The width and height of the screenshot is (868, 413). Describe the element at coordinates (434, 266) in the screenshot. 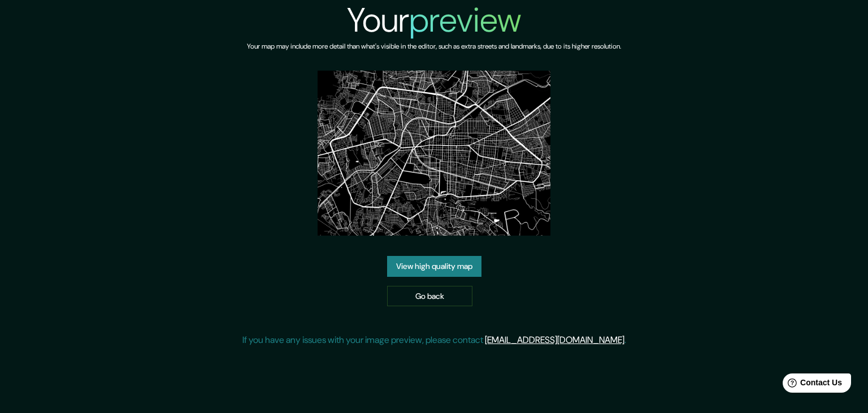

I see `a: View high quality map` at that location.